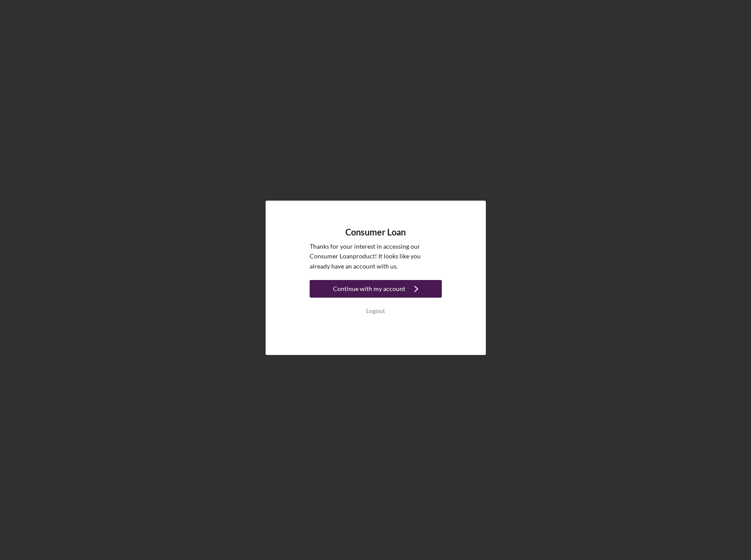 This screenshot has height=560, width=751. Describe the element at coordinates (376, 290) in the screenshot. I see `a: Continue with my account` at that location.